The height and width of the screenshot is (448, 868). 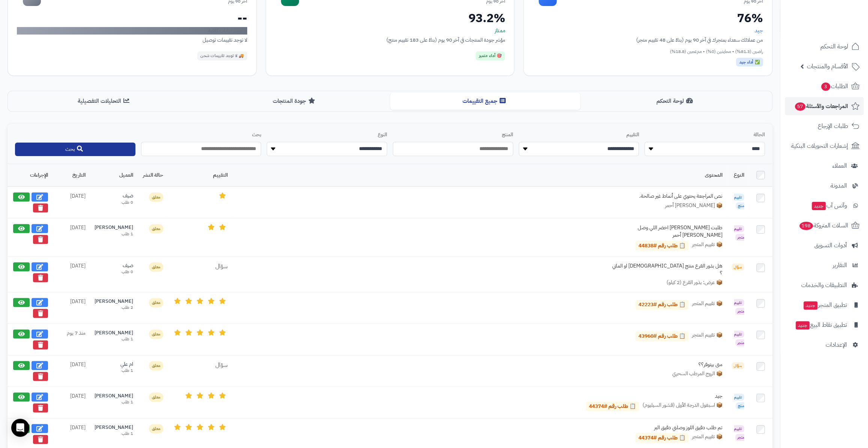 What do you see at coordinates (295, 101) in the screenshot?
I see `button: جودة المنتجات` at bounding box center [295, 101].